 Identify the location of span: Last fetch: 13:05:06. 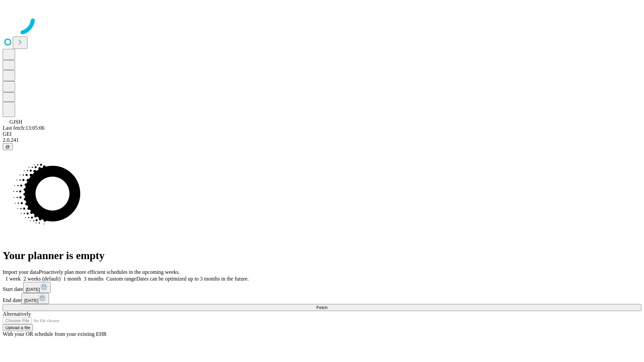
(23, 127).